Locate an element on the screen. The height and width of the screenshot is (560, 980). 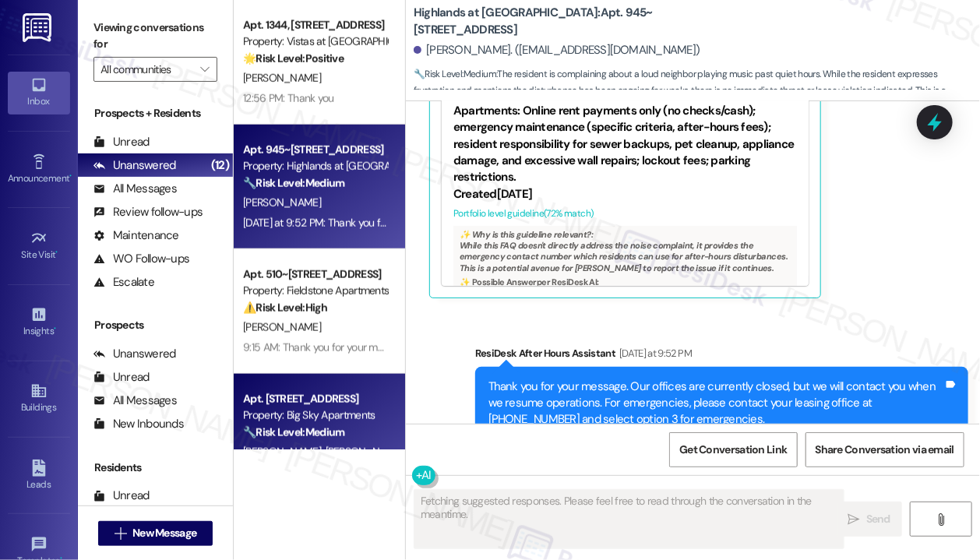
div: Maintenance is located at coordinates (137, 235).